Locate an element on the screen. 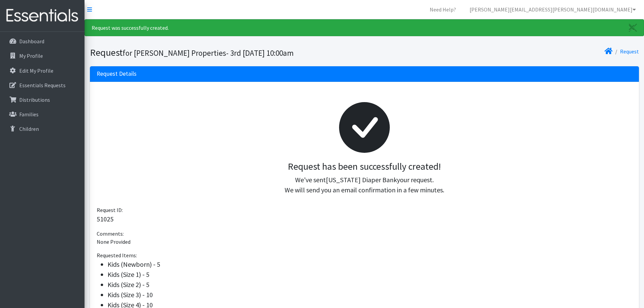 The width and height of the screenshot is (644, 308). span: None Provided is located at coordinates (113, 241).